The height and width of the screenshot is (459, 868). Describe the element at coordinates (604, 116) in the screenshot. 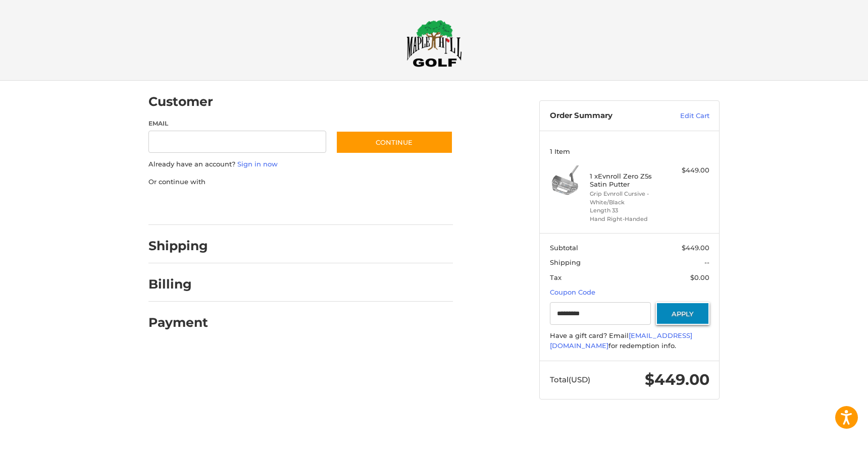

I see `h3: Order Summary` at that location.